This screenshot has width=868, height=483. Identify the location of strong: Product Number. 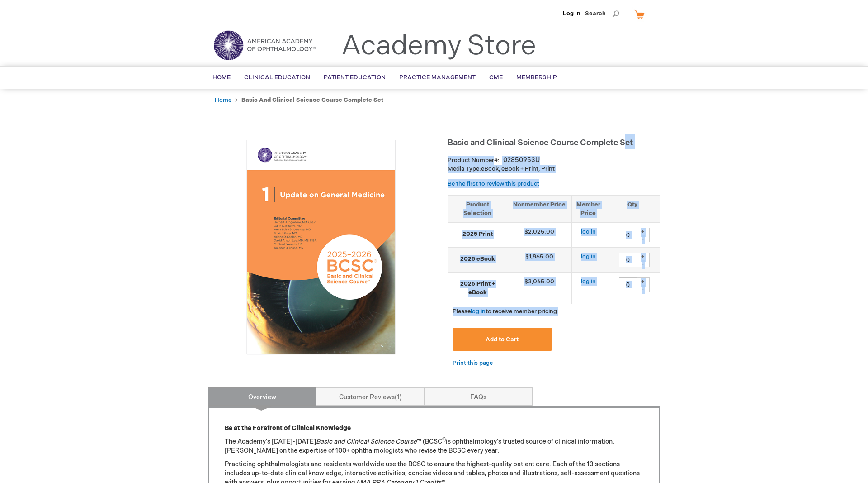
(473, 160).